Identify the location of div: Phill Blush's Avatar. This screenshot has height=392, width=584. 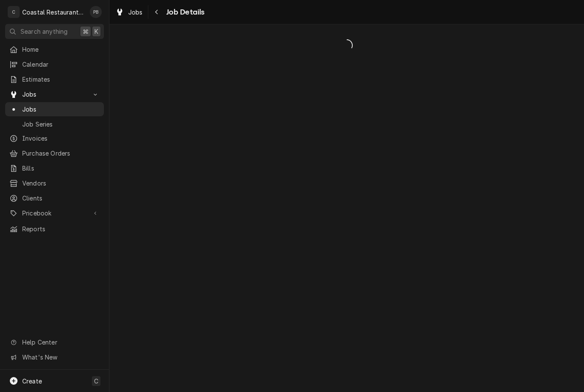
(96, 12).